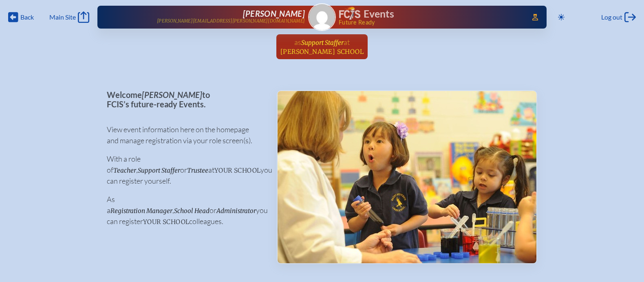  I want to click on img: Gravatar, so click(322, 17).